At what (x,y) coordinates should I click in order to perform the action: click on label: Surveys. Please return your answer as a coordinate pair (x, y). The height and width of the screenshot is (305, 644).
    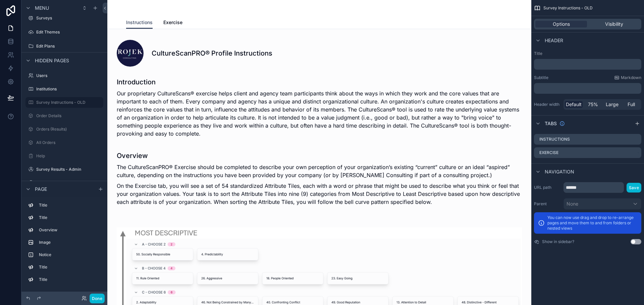
    Looking at the image, I should click on (69, 18).